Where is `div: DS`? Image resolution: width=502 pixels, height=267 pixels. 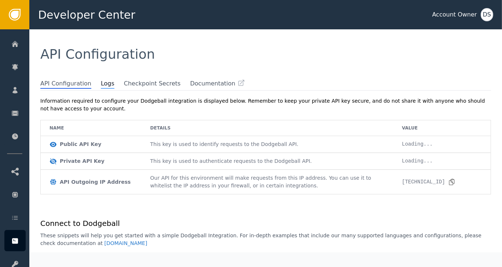
div: DS is located at coordinates (487, 15).